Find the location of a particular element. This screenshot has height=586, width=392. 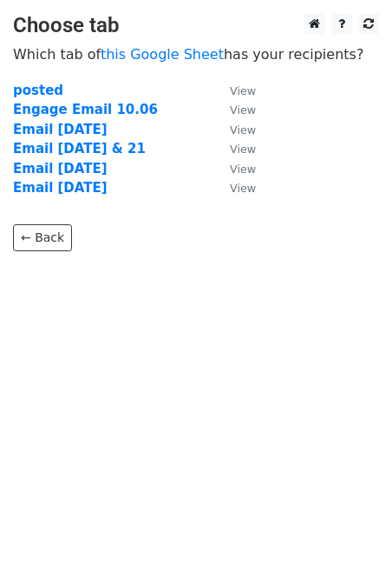

h3: Choose tab is located at coordinates (196, 26).